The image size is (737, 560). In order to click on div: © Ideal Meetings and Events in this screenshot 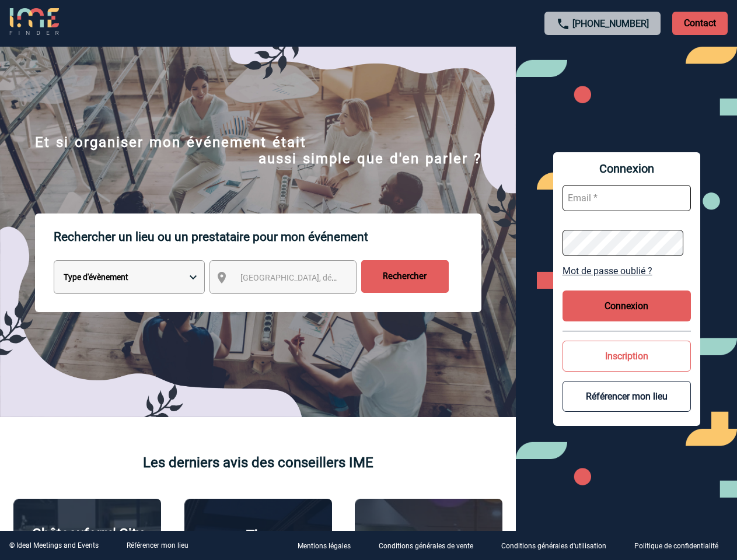, I will do `click(54, 546)`.